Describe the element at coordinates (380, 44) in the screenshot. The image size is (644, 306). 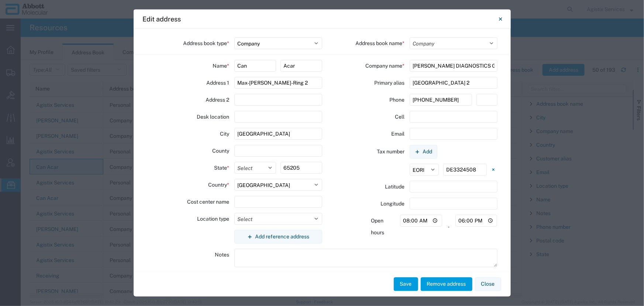
I see `label: Address book name` at that location.